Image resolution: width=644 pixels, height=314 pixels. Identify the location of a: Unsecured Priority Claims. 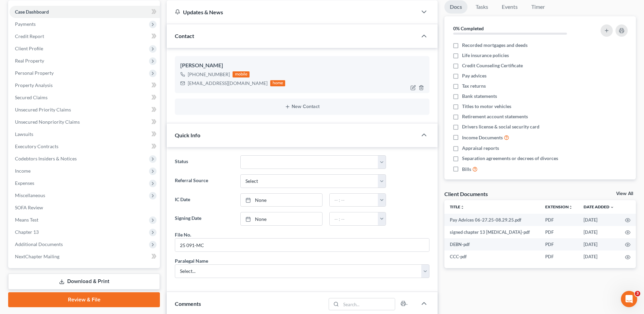
(85, 110).